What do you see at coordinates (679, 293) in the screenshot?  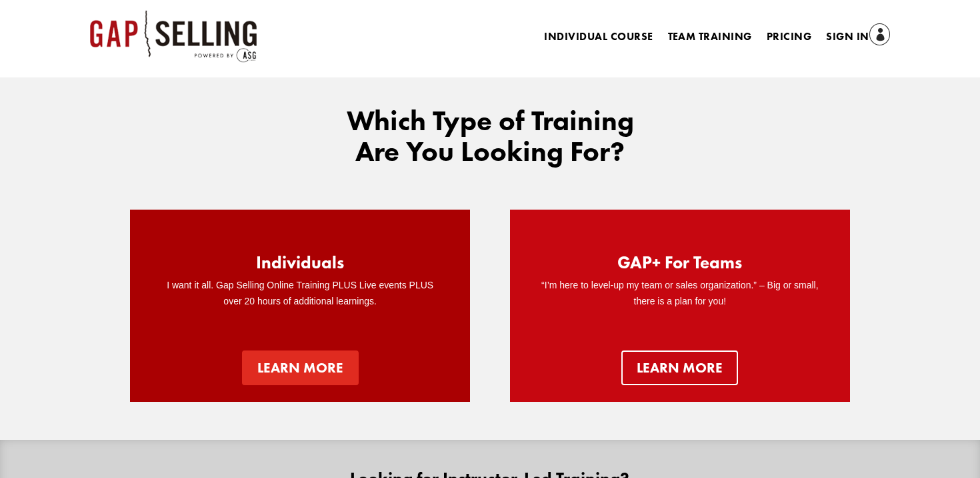 I see `p: “I’m here to level-up my team or sales organization.” – Big or small, there is a plan for you!` at bounding box center [679, 293].